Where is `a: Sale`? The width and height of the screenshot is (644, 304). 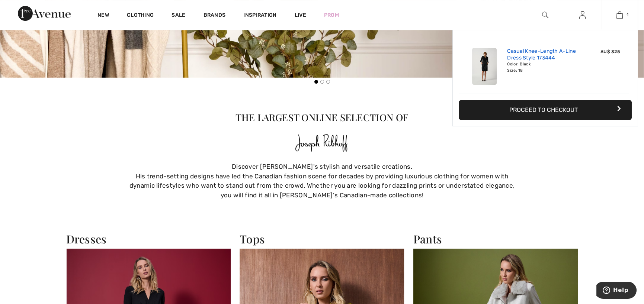 a: Sale is located at coordinates (178, 16).